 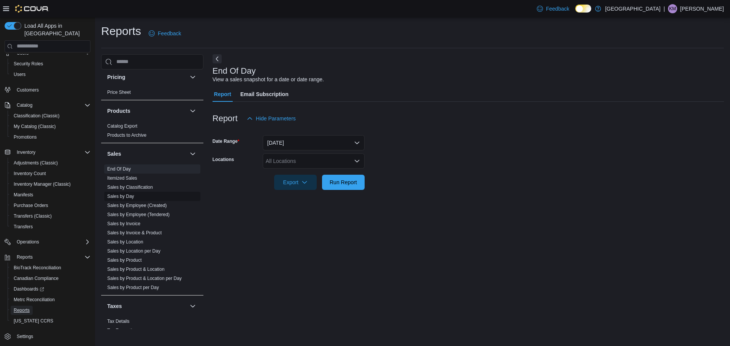 What do you see at coordinates (125, 242) in the screenshot?
I see `a: Sales by Location` at bounding box center [125, 242].